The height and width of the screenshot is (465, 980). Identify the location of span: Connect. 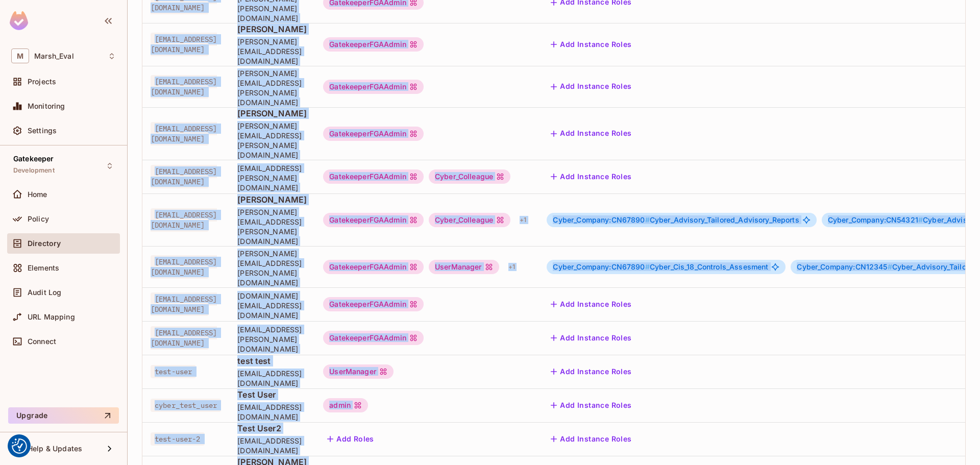
(42, 342).